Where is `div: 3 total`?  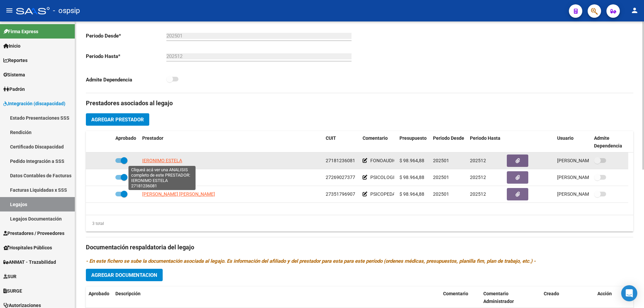 div: 3 total is located at coordinates (95, 224).